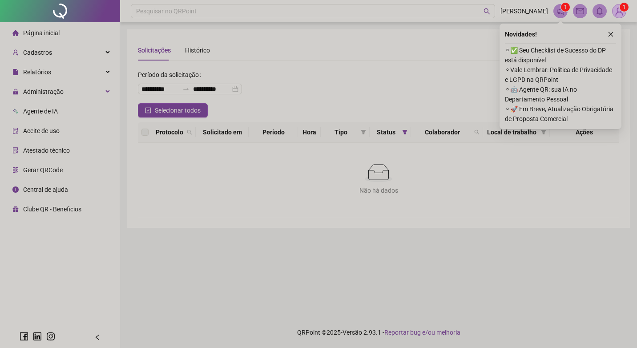  I want to click on span: bell, so click(600, 11).